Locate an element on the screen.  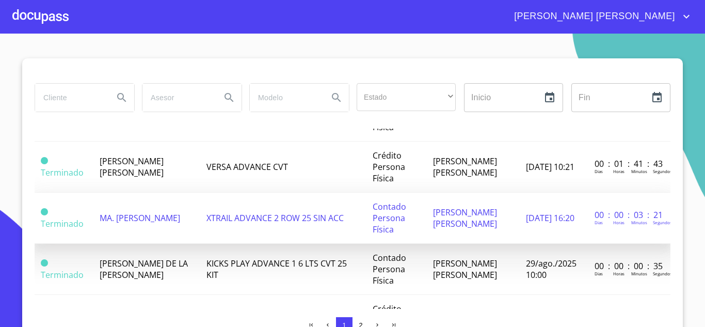
span: 29/ago./2025 10:00 is located at coordinates (551, 269).